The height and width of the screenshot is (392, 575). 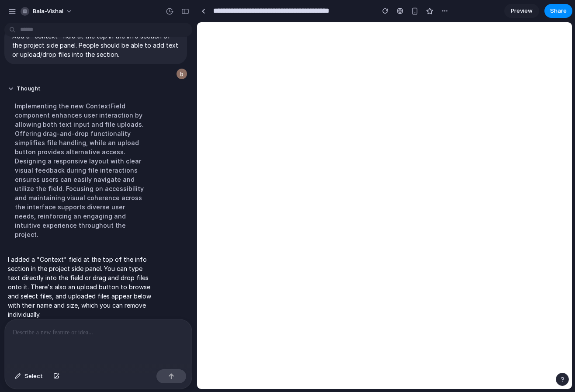 What do you see at coordinates (34, 376) in the screenshot?
I see `span: Select` at bounding box center [34, 376].